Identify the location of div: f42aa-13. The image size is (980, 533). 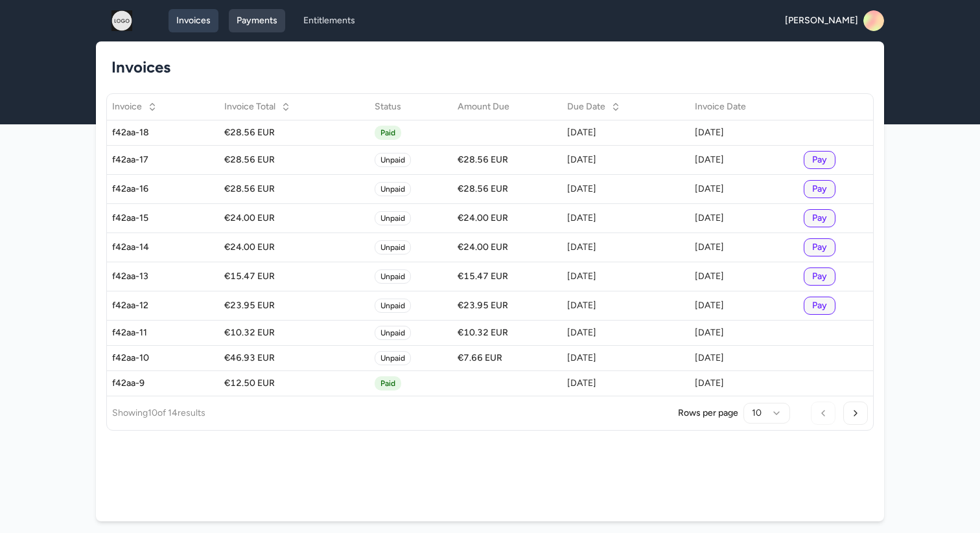
(162, 277).